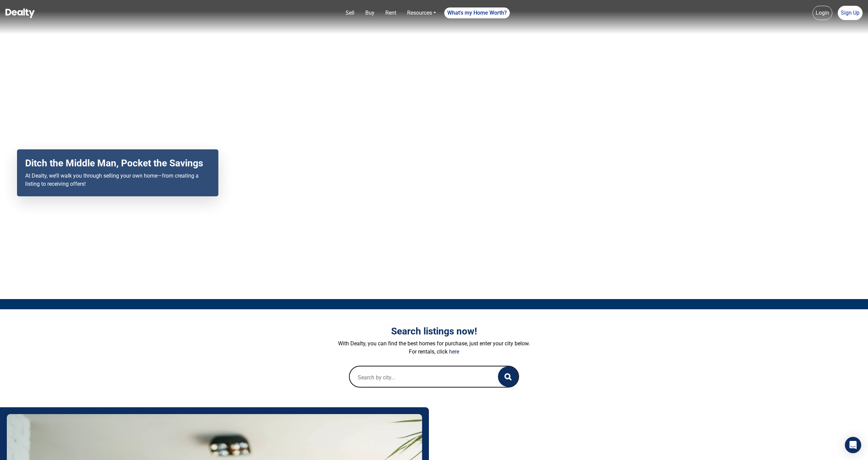 The height and width of the screenshot is (460, 868). I want to click on div: Open Intercom Messenger, so click(853, 444).